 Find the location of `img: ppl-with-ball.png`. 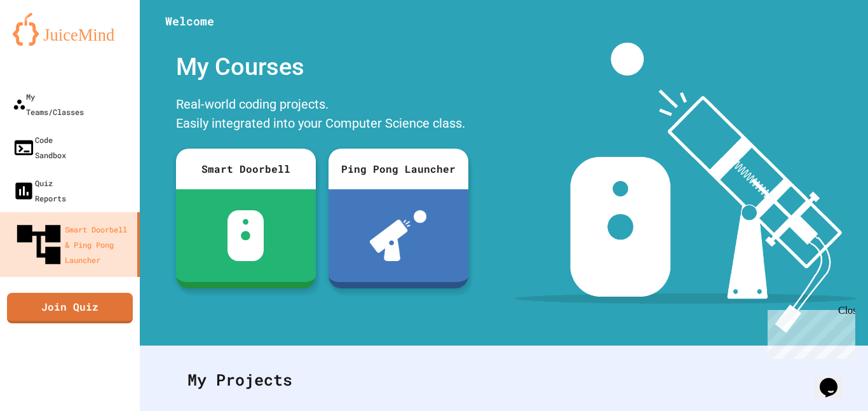

img: ppl-with-ball.png is located at coordinates (398, 236).